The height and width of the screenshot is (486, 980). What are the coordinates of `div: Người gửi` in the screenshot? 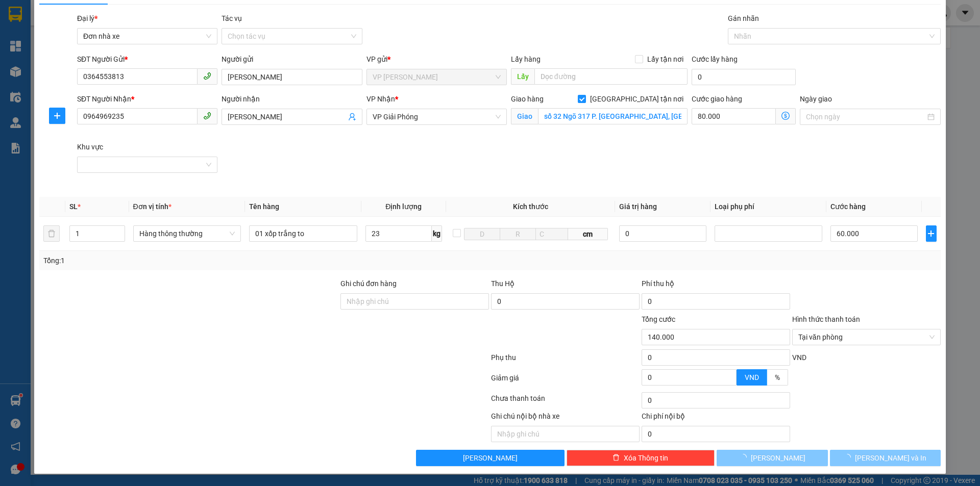 It's located at (291, 59).